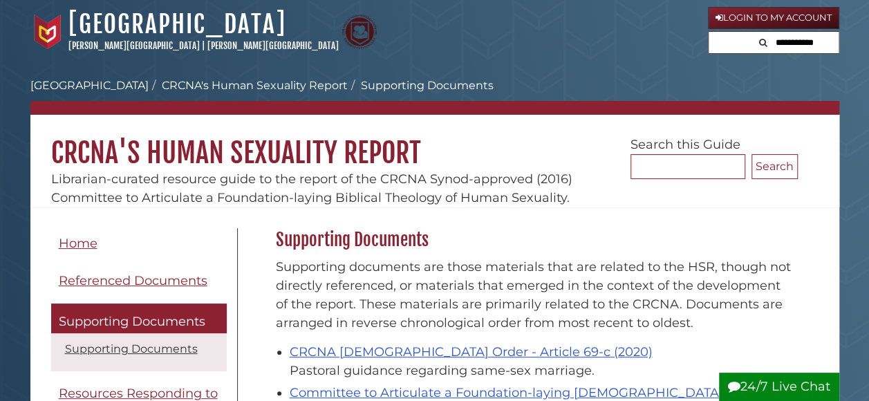 This screenshot has height=401, width=869. I want to click on span: Home, so click(78, 243).